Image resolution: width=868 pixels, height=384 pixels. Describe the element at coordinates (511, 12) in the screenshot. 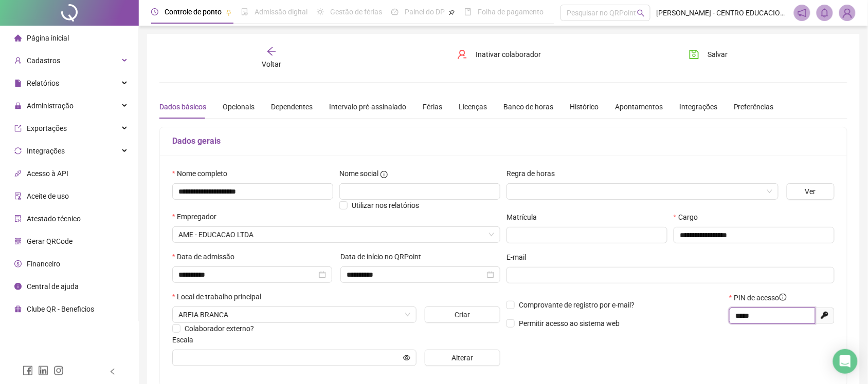

I see `span: Folha de pagamento` at that location.